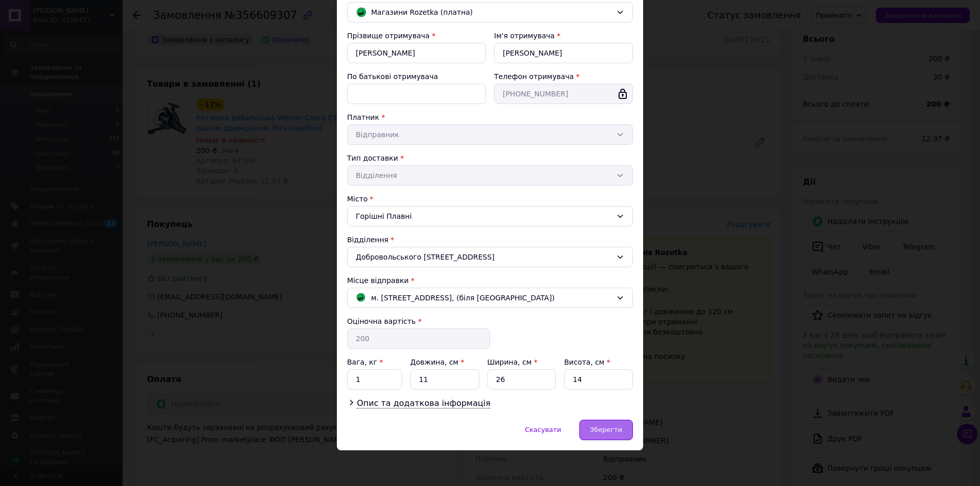  Describe the element at coordinates (534, 77) in the screenshot. I see `label: Телефон отримувача` at that location.